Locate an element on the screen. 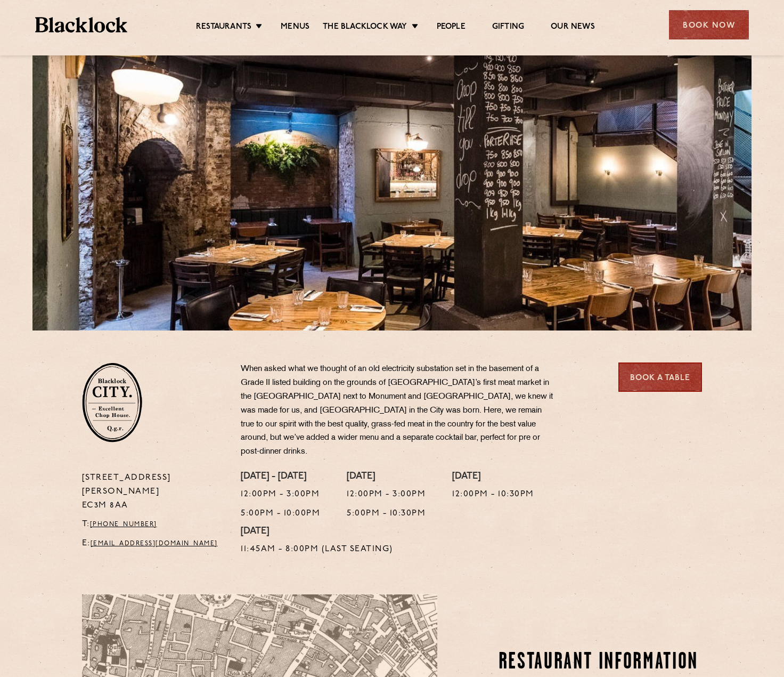  p: 5:00pm - 10:30pm is located at coordinates (387, 514).